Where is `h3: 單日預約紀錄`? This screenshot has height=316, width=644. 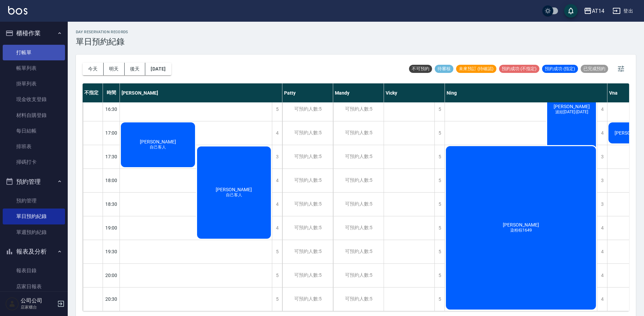 h3: 單日預約紀錄 is located at coordinates (102, 42).